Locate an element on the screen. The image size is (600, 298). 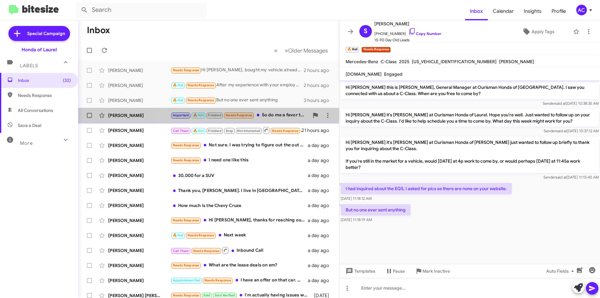
span: Stop is located at coordinates (229, 131).